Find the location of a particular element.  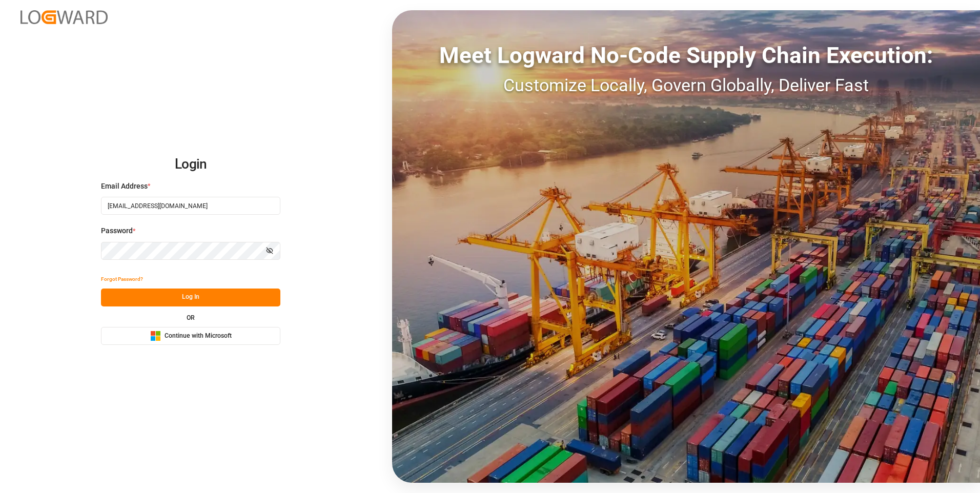

input: Enter your email is located at coordinates (191, 206).